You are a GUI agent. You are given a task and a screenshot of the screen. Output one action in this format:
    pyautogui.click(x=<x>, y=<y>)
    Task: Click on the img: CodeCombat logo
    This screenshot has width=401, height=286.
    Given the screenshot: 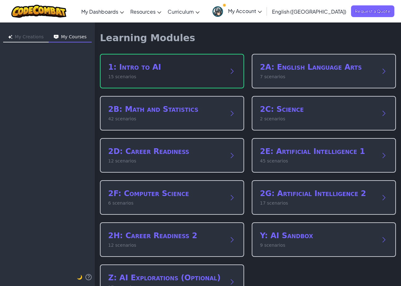 What is the action you would take?
    pyautogui.click(x=39, y=11)
    